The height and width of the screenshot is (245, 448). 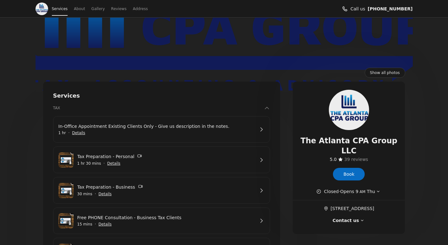 I want to click on a: Reviews, so click(x=119, y=9).